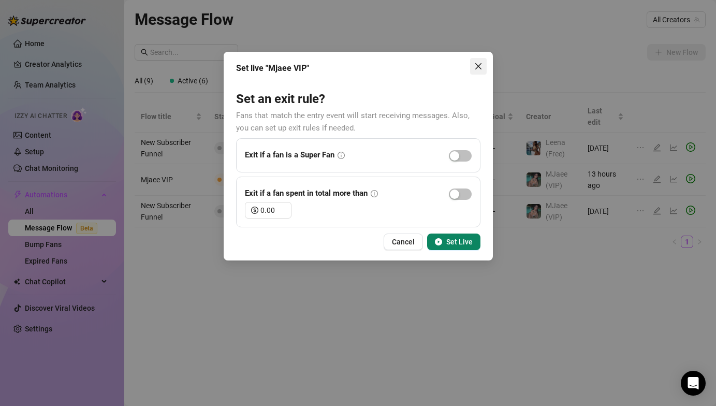 The height and width of the screenshot is (406, 716). I want to click on strong: Exit if a fan spent in total more than, so click(306, 193).